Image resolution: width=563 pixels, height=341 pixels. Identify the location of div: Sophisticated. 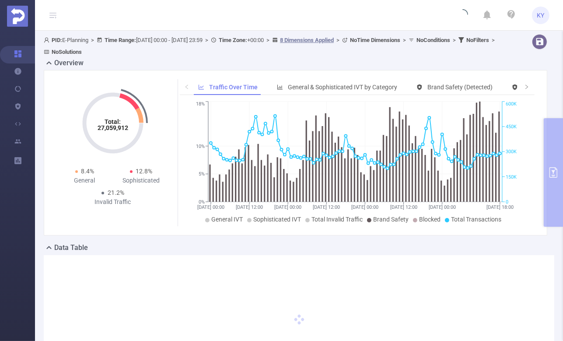
(141, 180).